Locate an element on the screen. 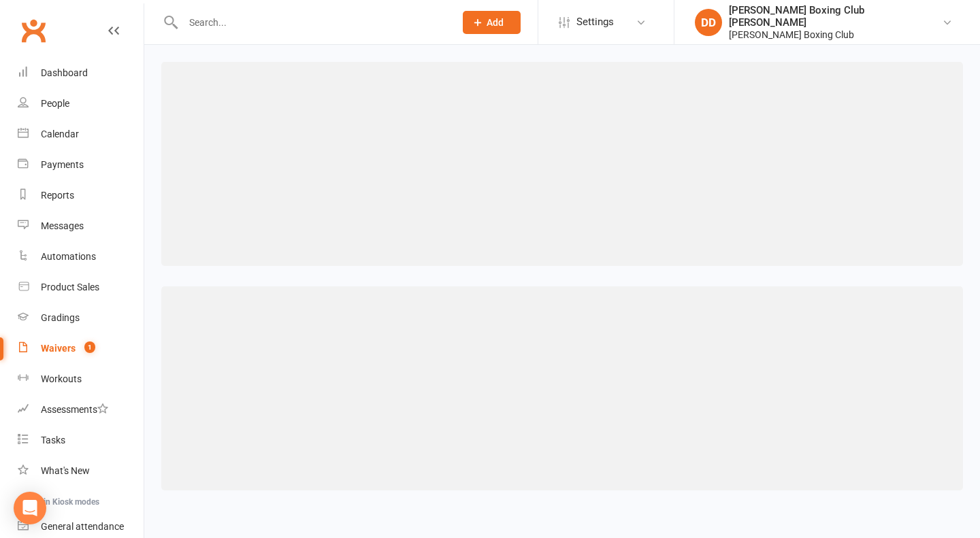 The width and height of the screenshot is (980, 538). a: Automations is located at coordinates (80, 257).